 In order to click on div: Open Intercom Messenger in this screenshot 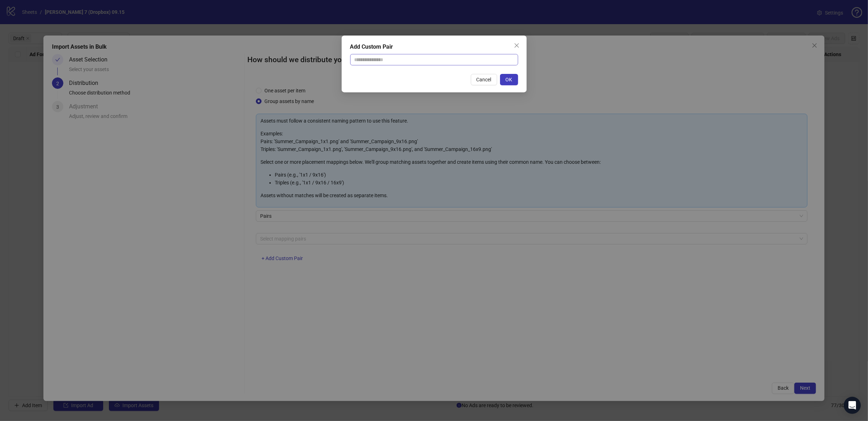, I will do `click(852, 406)`.